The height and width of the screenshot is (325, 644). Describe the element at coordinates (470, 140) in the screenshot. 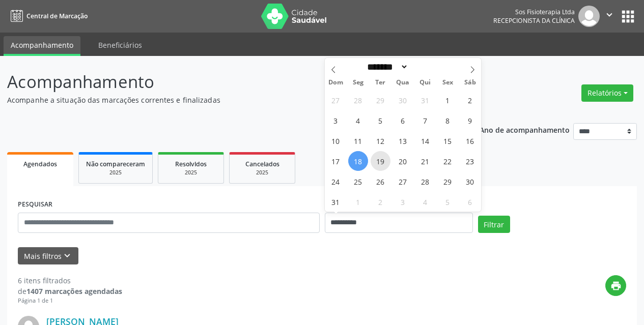

I see `span: Agosto 16, 2025` at that location.